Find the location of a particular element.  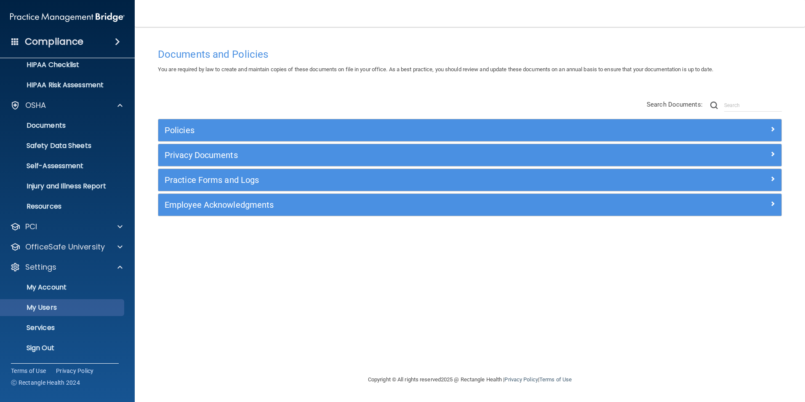

p: Self-Assessment is located at coordinates (63, 166).